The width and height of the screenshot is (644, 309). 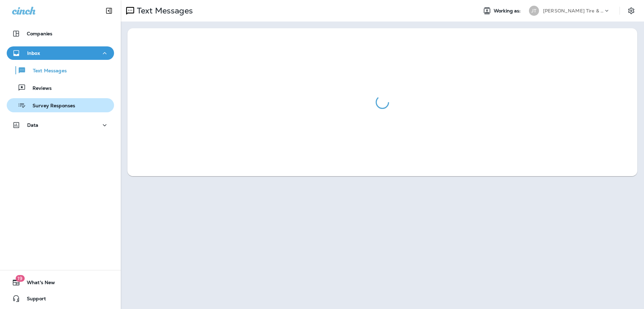 What do you see at coordinates (508, 11) in the screenshot?
I see `span: Working as:` at bounding box center [508, 11].